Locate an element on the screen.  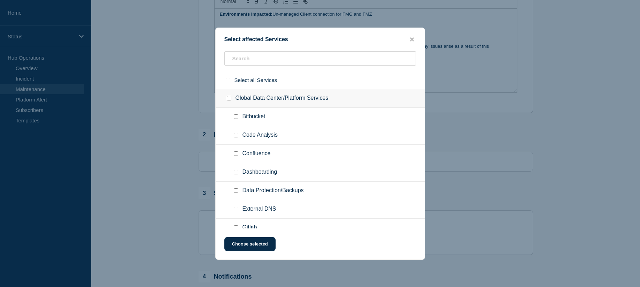
div: Select affected Services is located at coordinates (320, 39).